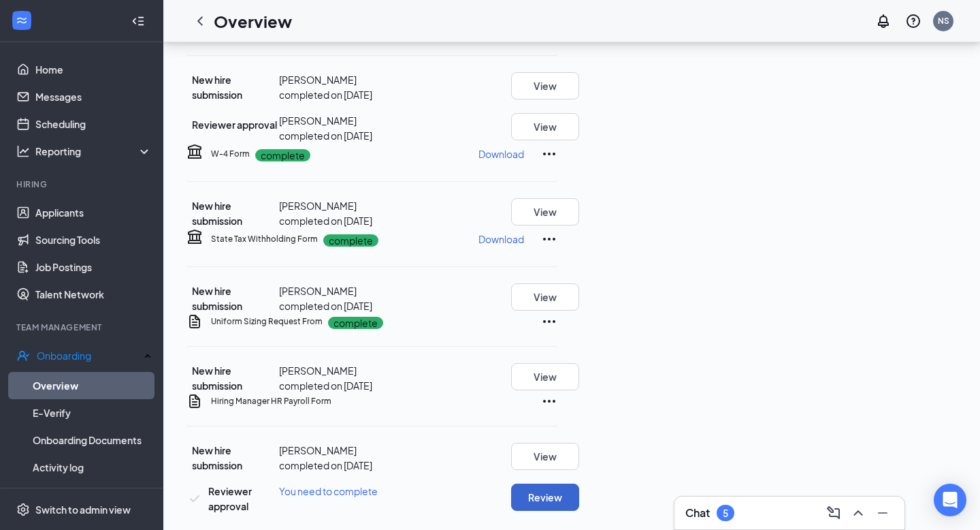 Image resolution: width=980 pixels, height=530 pixels. What do you see at coordinates (93, 267) in the screenshot?
I see `a: Job Postings` at bounding box center [93, 267].